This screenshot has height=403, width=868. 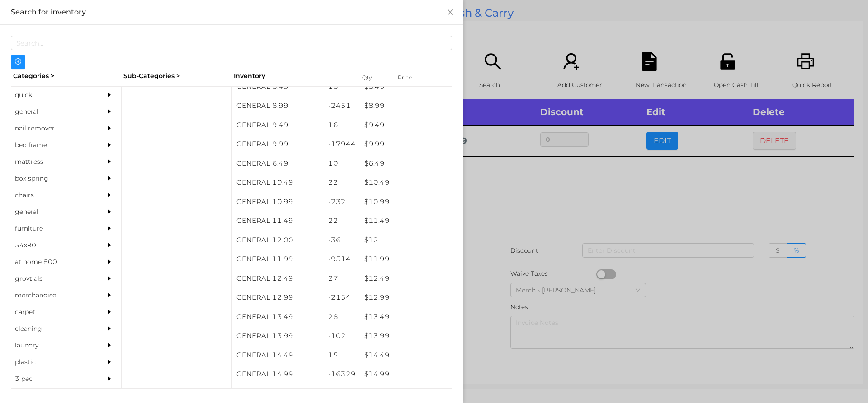 What do you see at coordinates (52, 329) in the screenshot?
I see `div: cleaning` at bounding box center [52, 329].